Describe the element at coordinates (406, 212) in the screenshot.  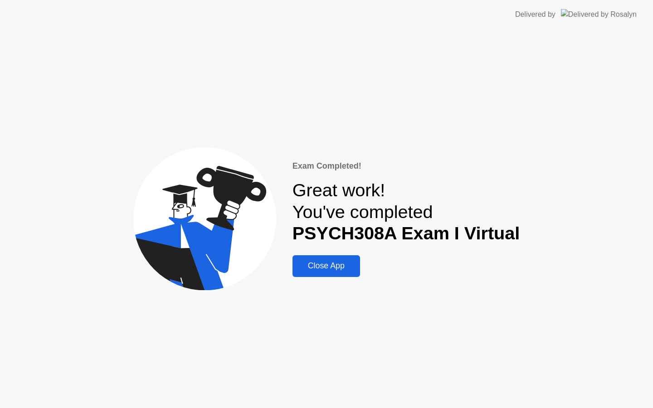
I see `div: Great work! You've completed` at that location.